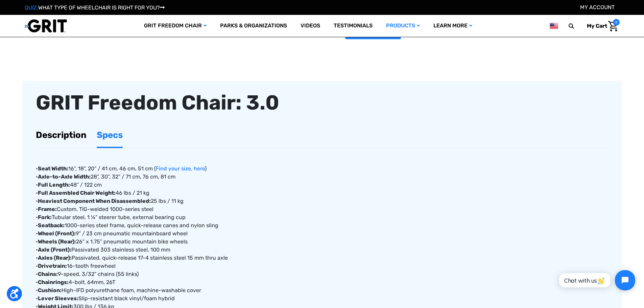 The height and width of the screenshot is (308, 644). I want to click on strong: Full Assembled Chair Weight:, so click(77, 193).